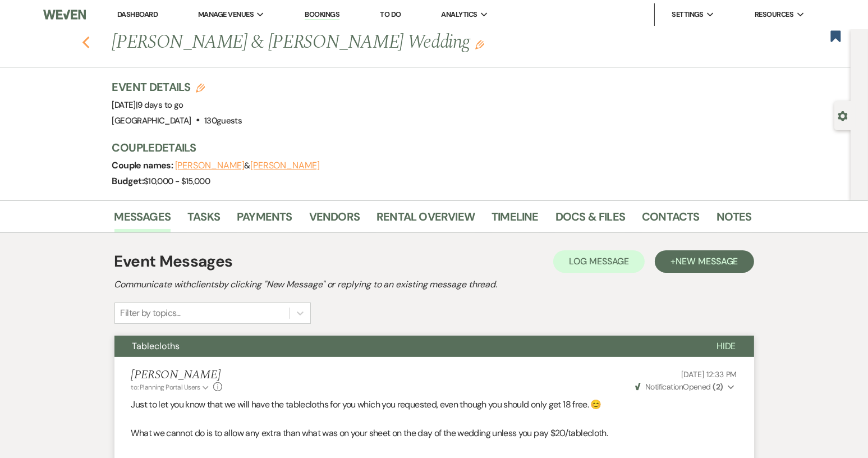 The image size is (868, 458). What do you see at coordinates (223, 120) in the screenshot?
I see `span: 130 guests` at bounding box center [223, 120].